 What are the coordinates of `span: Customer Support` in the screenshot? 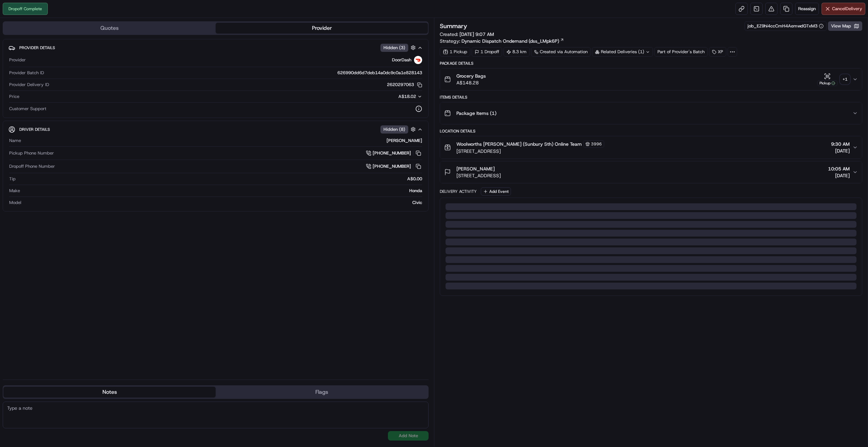 It's located at (27, 109).